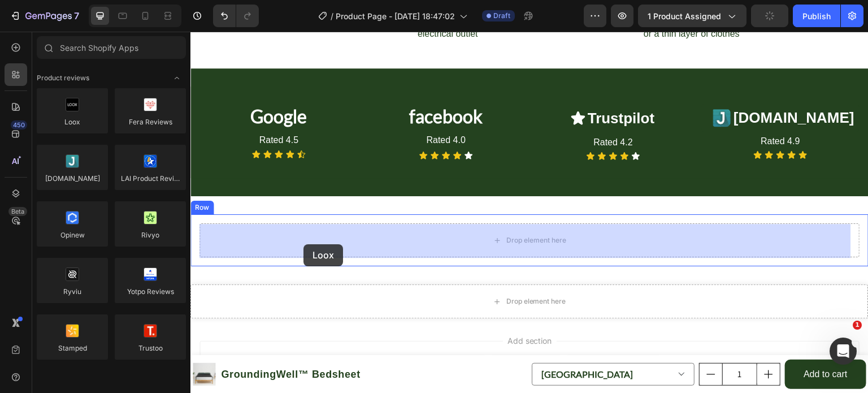 The width and height of the screenshot is (868, 393). I want to click on p: 7, so click(76, 16).